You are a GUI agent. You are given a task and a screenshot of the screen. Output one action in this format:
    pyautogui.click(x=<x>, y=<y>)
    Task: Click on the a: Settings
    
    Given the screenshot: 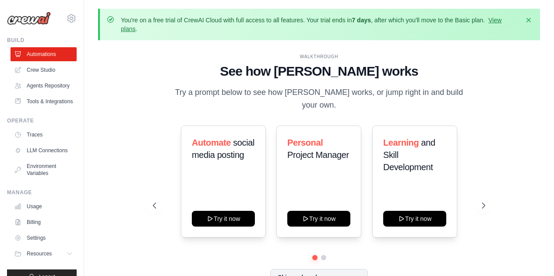 What is the action you would take?
    pyautogui.click(x=43, y=238)
    